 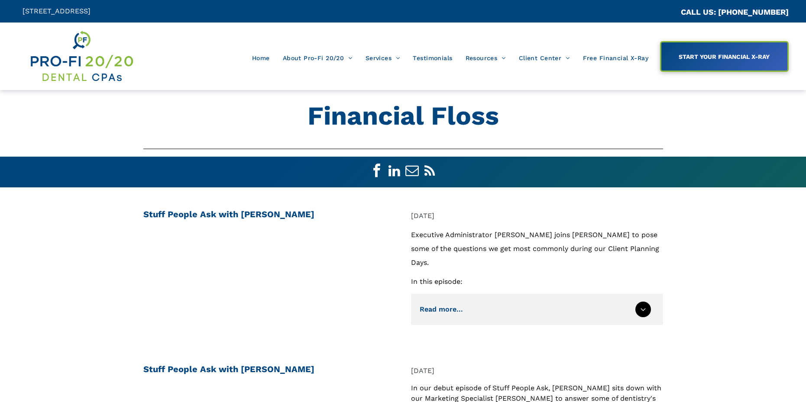 What do you see at coordinates (261, 58) in the screenshot?
I see `a: Home` at bounding box center [261, 58].